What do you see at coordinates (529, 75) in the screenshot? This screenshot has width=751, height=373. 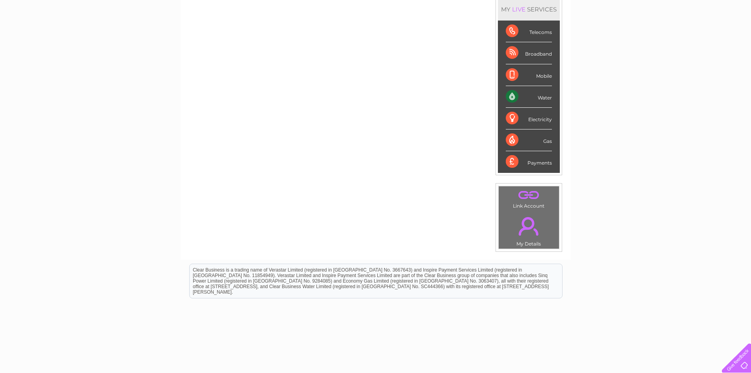 I see `div: Mobile` at bounding box center [529, 75].